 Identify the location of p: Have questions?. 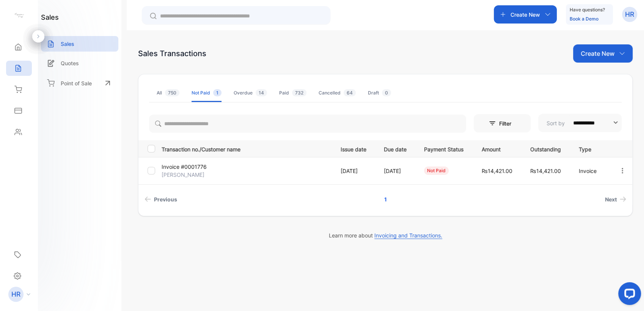
(587, 10).